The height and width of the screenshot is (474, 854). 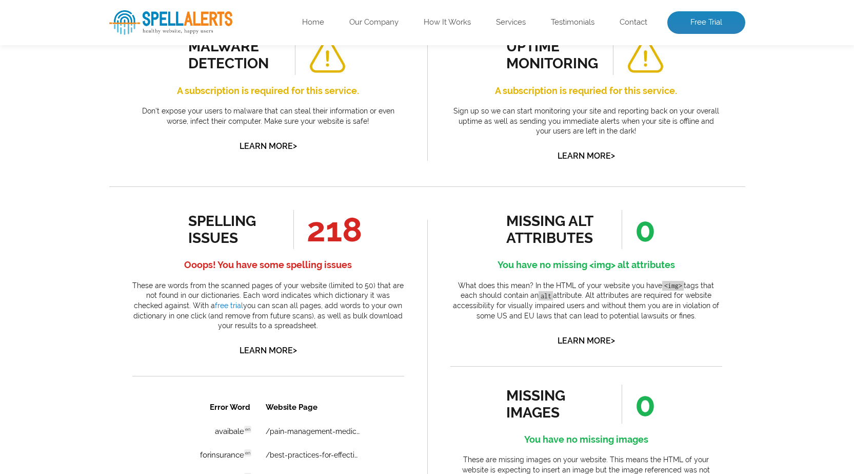 What do you see at coordinates (511, 23) in the screenshot?
I see `a: Services` at bounding box center [511, 23].